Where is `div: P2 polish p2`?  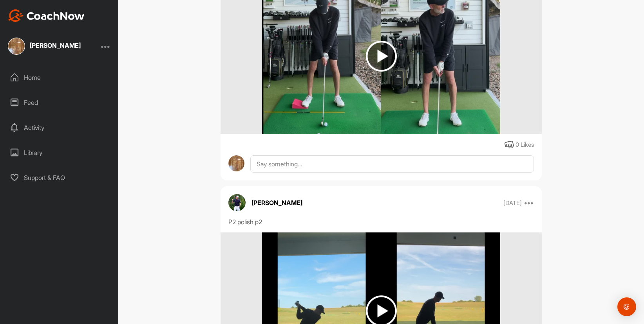
div: P2 polish p2 is located at coordinates (381, 222).